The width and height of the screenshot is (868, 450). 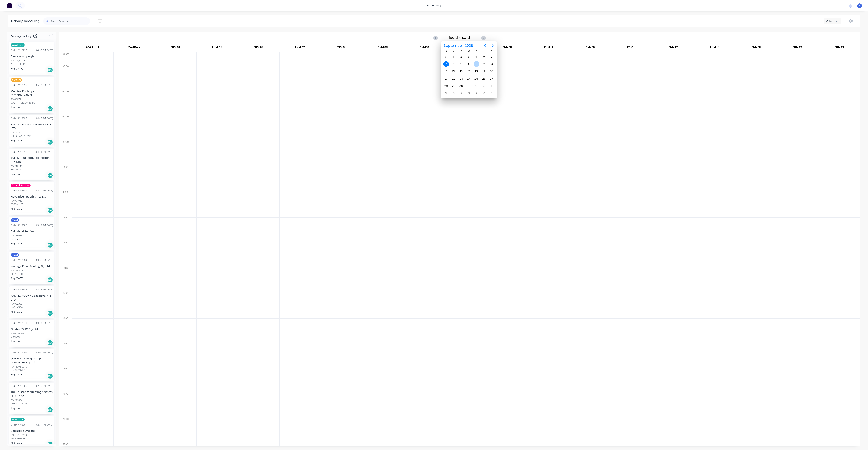 What do you see at coordinates (17, 236) in the screenshot?
I see `div: PO #15016` at bounding box center [17, 236].